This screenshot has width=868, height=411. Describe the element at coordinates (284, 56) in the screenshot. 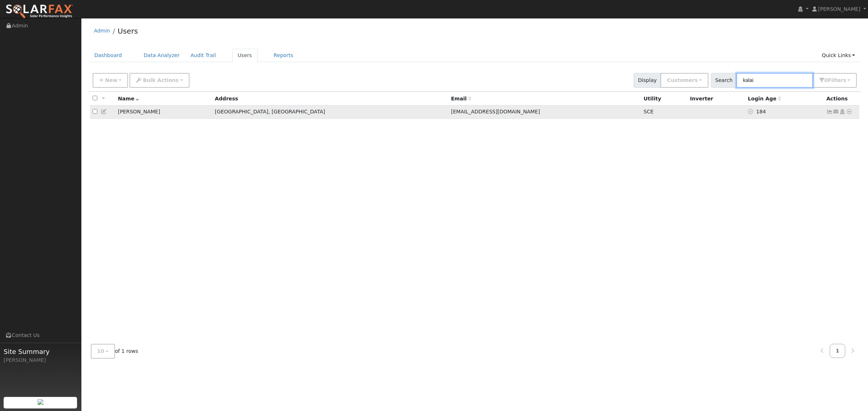

I see `a: Reports` at that location.